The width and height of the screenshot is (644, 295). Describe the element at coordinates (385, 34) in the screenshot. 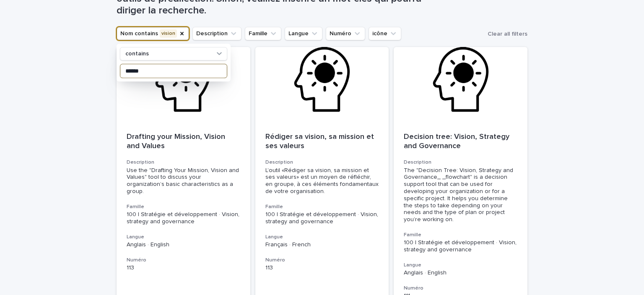

I see `button: icône` at that location.